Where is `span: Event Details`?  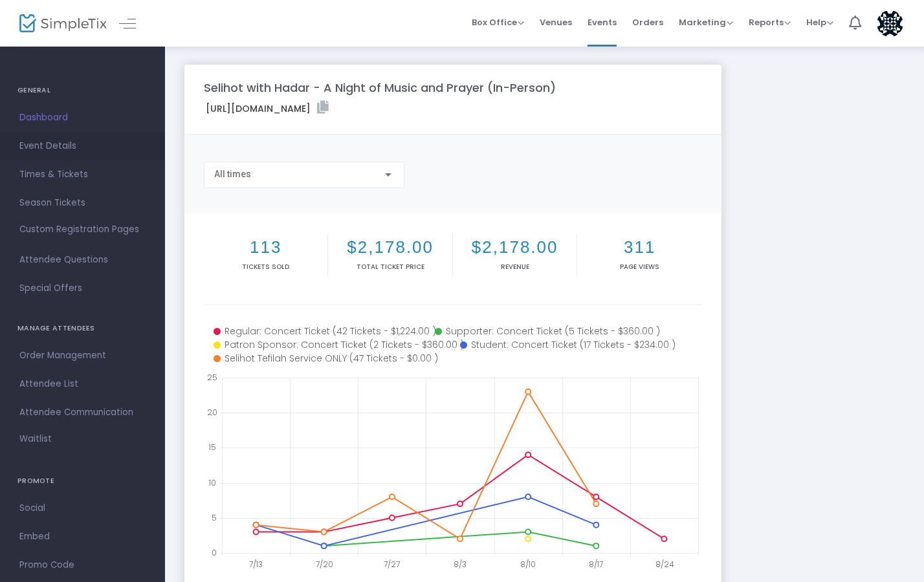
span: Event Details is located at coordinates (82, 146).